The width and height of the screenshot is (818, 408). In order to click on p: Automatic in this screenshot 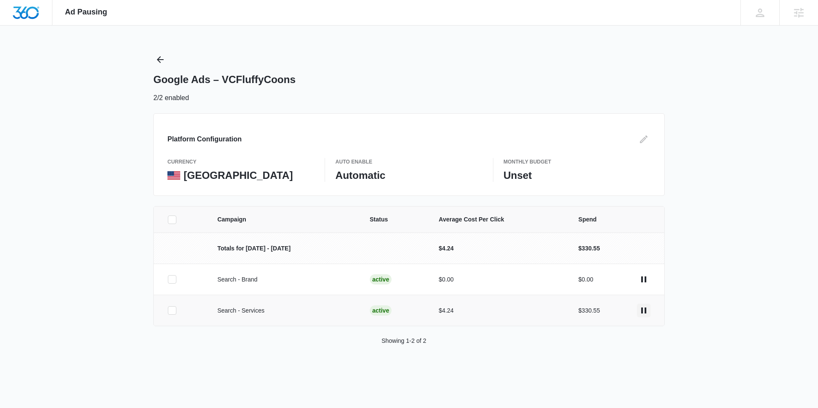, I will do `click(409, 175)`.